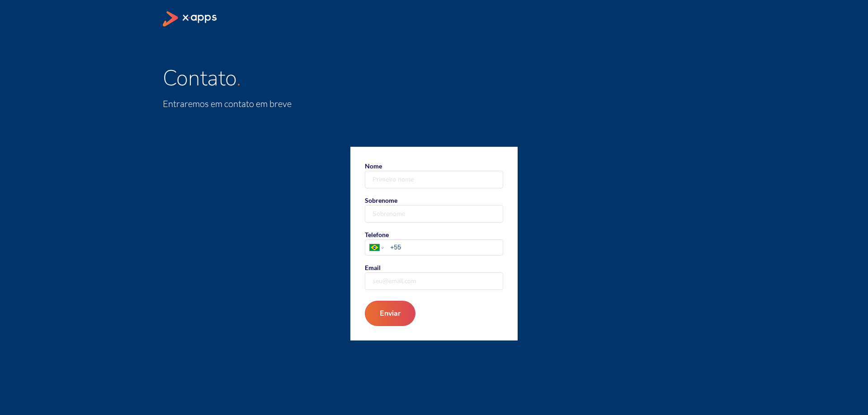  I want to click on input: Nome, so click(434, 179).